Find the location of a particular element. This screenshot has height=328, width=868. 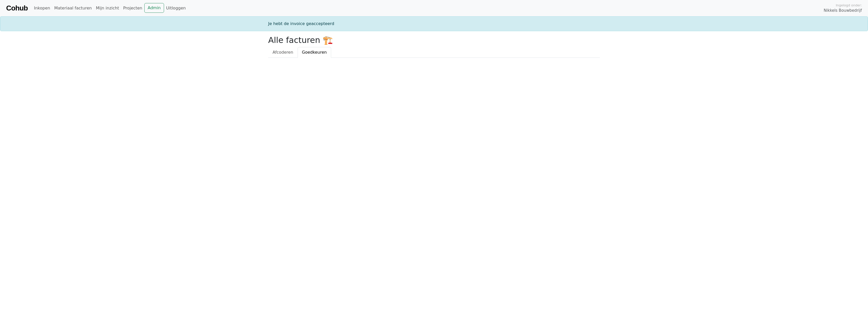

span: Nikkels Bouwbedrijf is located at coordinates (843, 10).